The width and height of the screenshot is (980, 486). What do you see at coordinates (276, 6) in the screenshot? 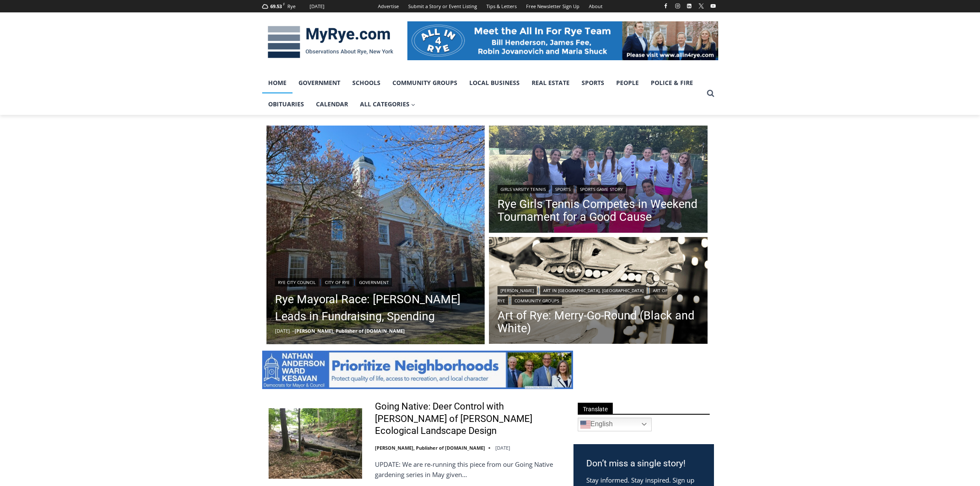
I see `span: 69.53` at bounding box center [276, 6].